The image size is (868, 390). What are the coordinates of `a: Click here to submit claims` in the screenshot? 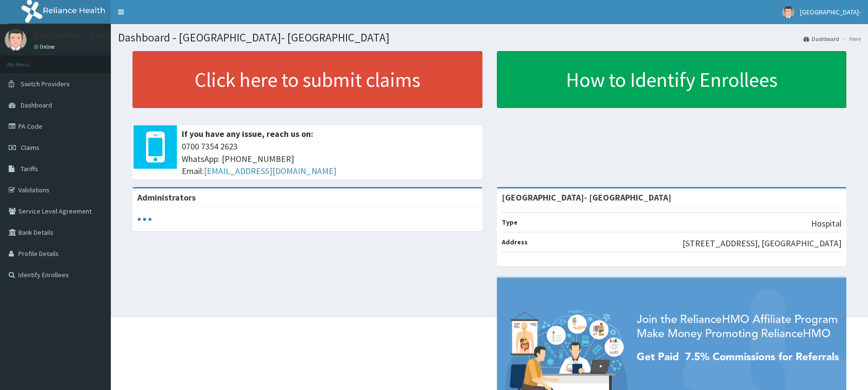 It's located at (308, 79).